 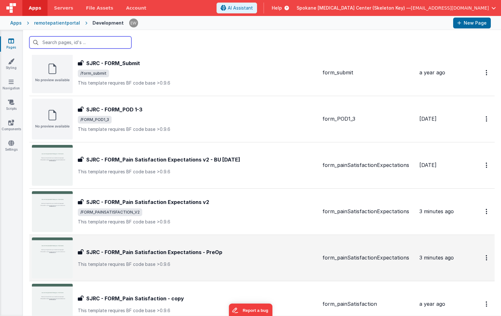 I want to click on button: AI Assistant, so click(x=237, y=8).